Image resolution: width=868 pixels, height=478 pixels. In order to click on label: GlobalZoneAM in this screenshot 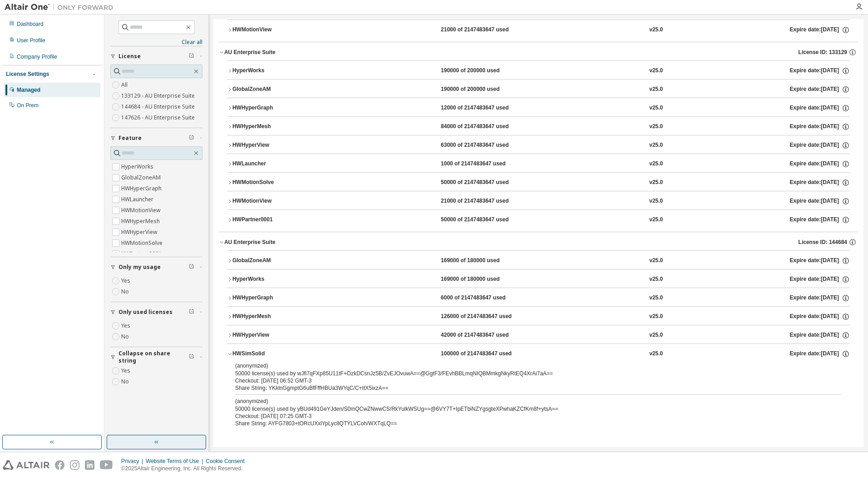, I will do `click(141, 178)`.